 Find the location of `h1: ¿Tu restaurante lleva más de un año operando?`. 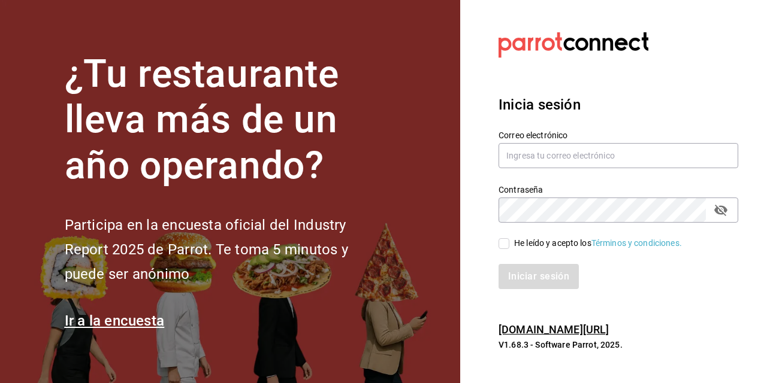

h1: ¿Tu restaurante lleva más de un año operando? is located at coordinates (226, 120).